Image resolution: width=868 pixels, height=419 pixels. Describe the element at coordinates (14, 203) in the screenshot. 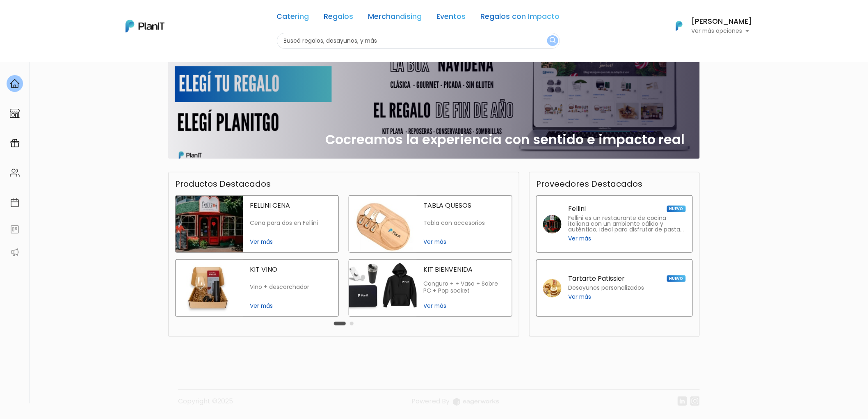

I see `img: calendar-87d922413cdce8b2cf7b7f5f62616a5cf9e4887200fb71536465627b3292af00.svg` at that location.